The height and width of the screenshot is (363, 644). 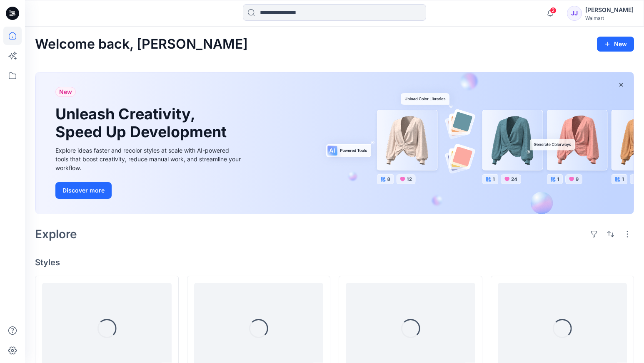 I want to click on div: Explore ideas faster and recolor styles at scale with AI-powered tools that boost creativity, red..., so click(x=149, y=159).